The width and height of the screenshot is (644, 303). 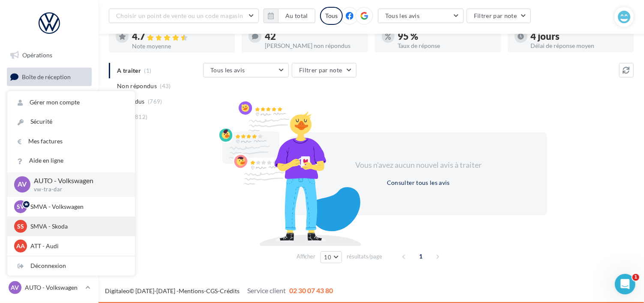 What do you see at coordinates (446, 36) in the screenshot?
I see `div: 95 %` at bounding box center [446, 36].